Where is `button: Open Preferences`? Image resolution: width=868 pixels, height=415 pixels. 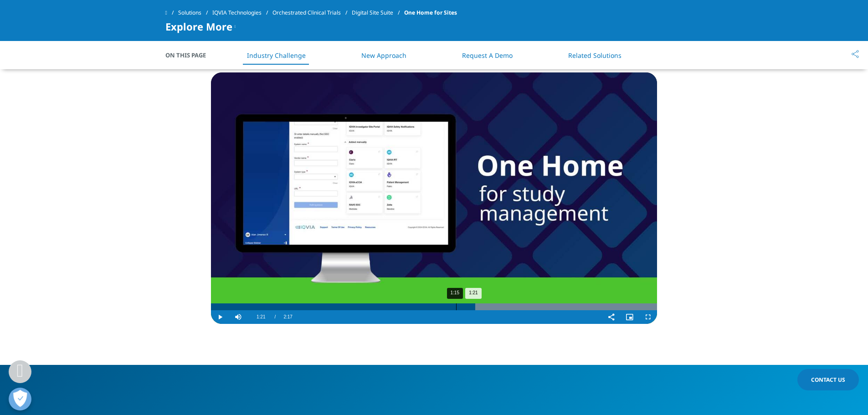
button: Open Preferences is located at coordinates (20, 399).